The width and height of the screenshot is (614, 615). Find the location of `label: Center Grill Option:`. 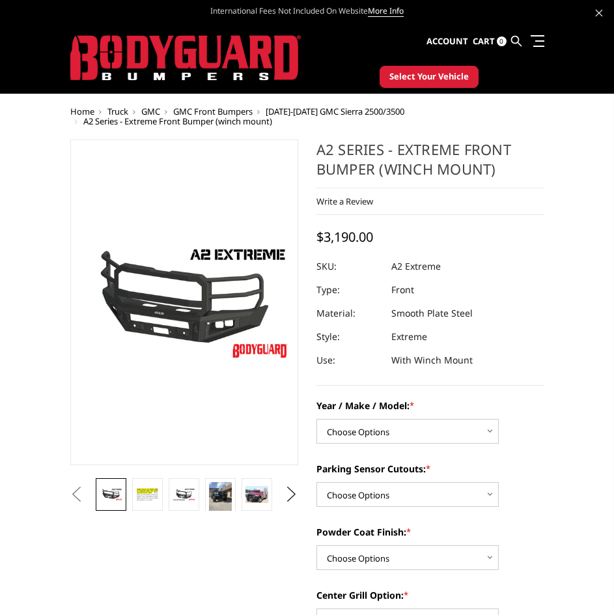

label: Center Grill Option: is located at coordinates (431, 595).